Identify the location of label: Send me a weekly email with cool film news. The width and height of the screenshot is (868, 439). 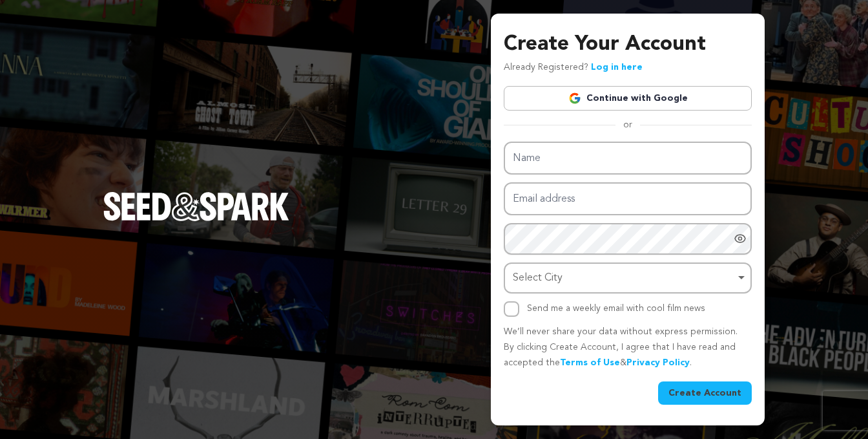
(616, 308).